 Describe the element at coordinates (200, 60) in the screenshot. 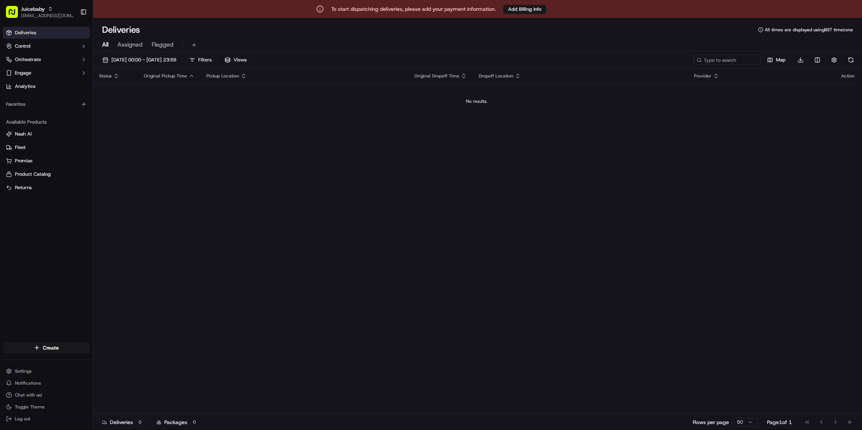

I see `button: Filters` at that location.